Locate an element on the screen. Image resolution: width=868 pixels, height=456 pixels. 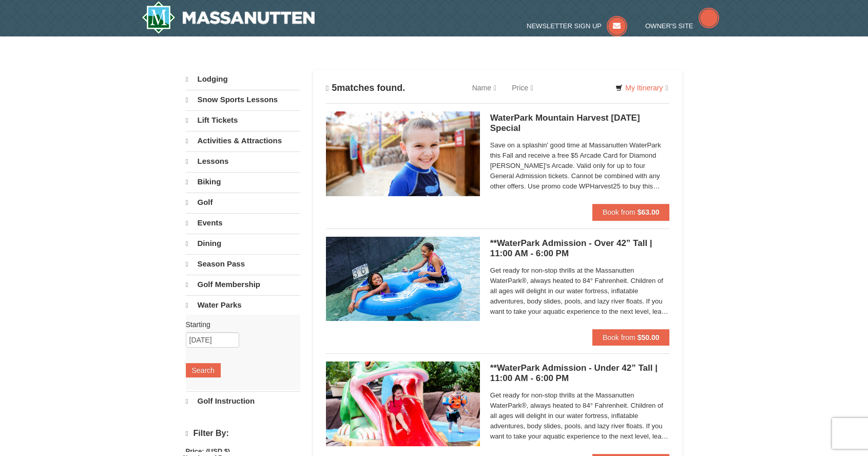
a: Newsletter Sign Up is located at coordinates (577, 26).